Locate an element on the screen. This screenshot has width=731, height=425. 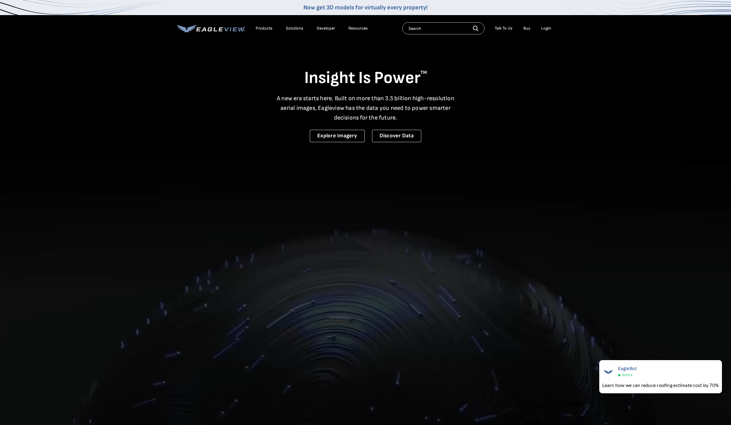
a: Buy is located at coordinates (527, 28).